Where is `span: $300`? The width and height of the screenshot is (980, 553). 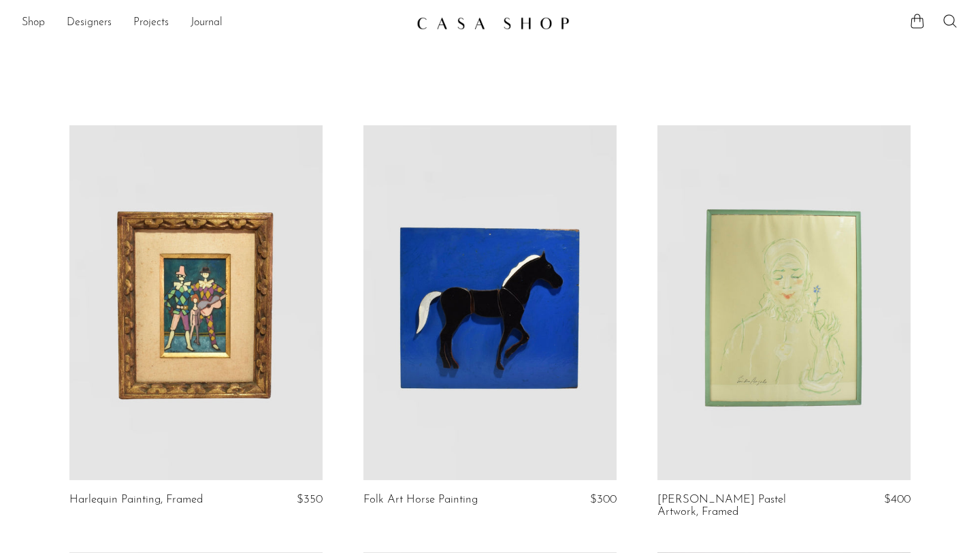 span: $300 is located at coordinates (603, 499).